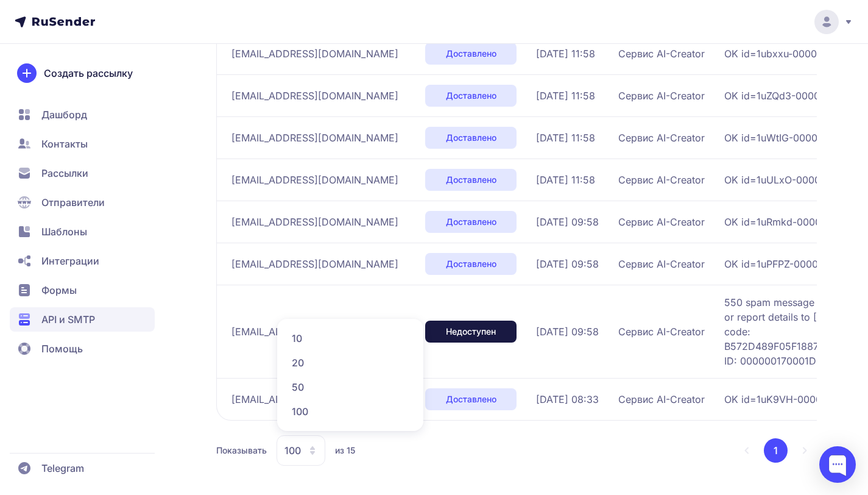 This screenshot has height=495, width=868. I want to click on span: из 15, so click(345, 450).